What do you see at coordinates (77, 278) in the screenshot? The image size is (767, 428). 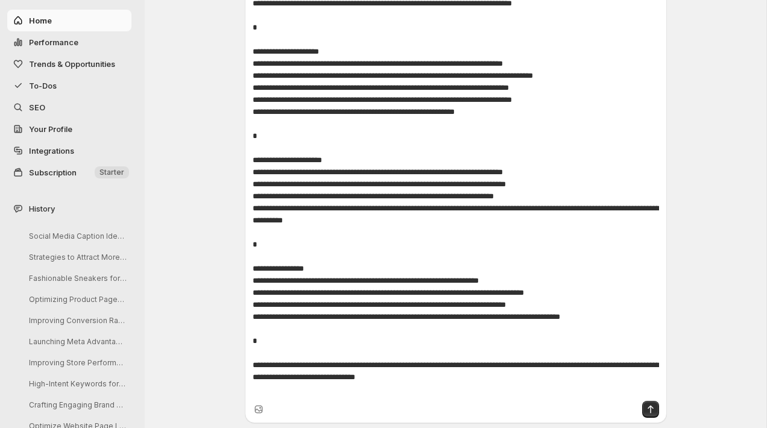 I see `button: Fashionable Sneakers for Men in 30s` at bounding box center [77, 278].